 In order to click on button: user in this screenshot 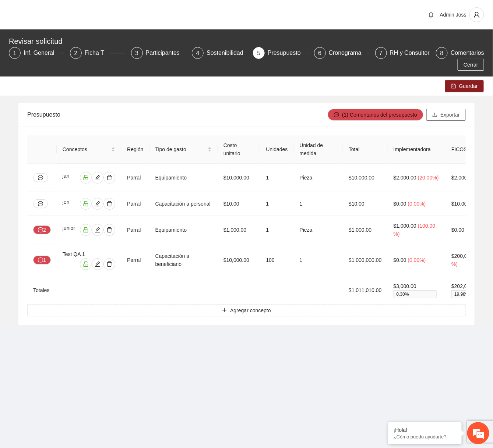, I will do `click(477, 15)`.